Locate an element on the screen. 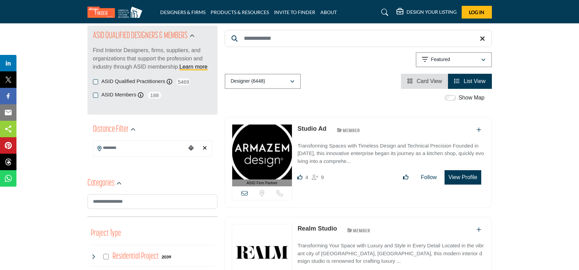 Image resolution: width=579 pixels, height=270 pixels. h2: ASID QUALIFIED DESIGNERS & MEMBERS is located at coordinates (140, 36).